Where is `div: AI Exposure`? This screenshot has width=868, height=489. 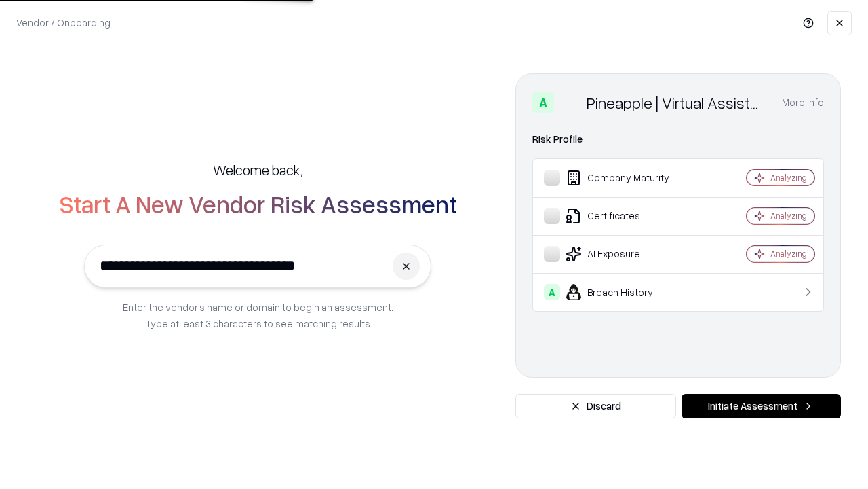
div: AI Exposure is located at coordinates (624, 253).